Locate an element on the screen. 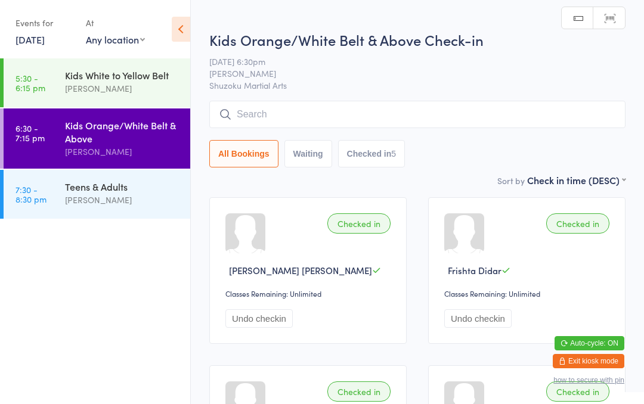 This screenshot has width=644, height=404. span: Shuzoku Martial Arts is located at coordinates (417, 85).